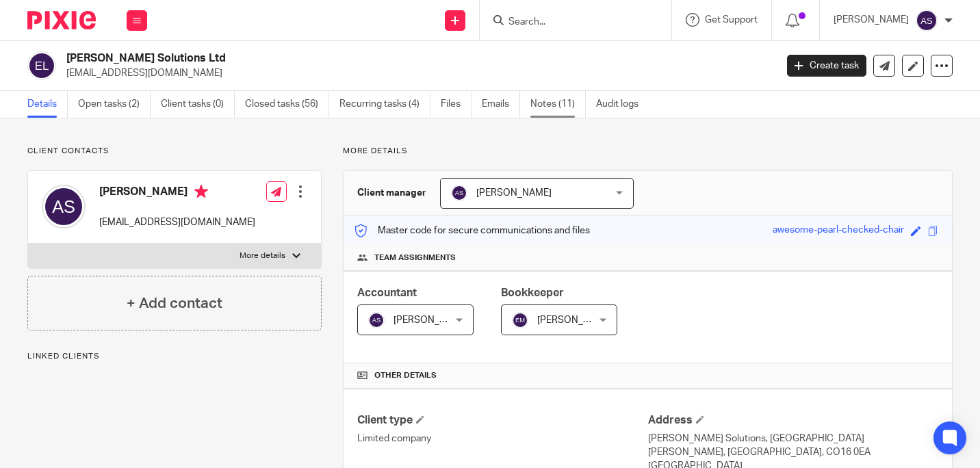 The width and height of the screenshot is (980, 468). Describe the element at coordinates (287, 104) in the screenshot. I see `a: Closed tasks (56)` at that location.